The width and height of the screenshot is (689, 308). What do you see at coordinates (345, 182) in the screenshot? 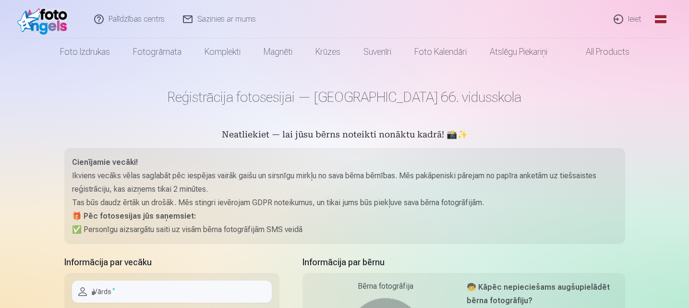
I see `p: Ikviens vecāks vēlas saglabāt pēc iespējas vairāk gaišu un sirsnīgu mirkļu no sava bērna bērnības...` at bounding box center [345, 182].